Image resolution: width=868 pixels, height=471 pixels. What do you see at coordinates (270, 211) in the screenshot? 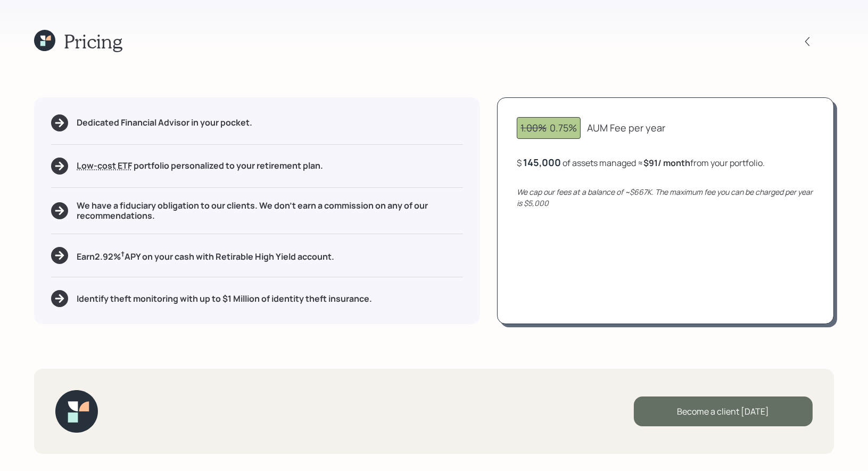
I see `h5: We have a fiduciary obligation to our clients. We don't earn a commission on any of our recommend...` at bounding box center [270, 211].